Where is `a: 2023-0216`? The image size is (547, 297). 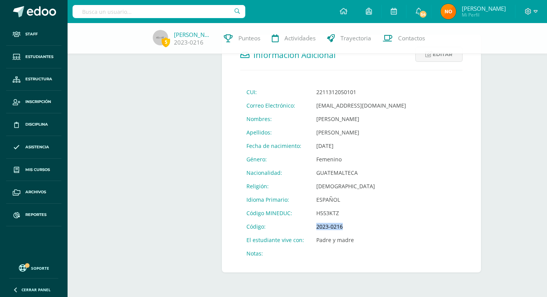
a: 2023-0216 is located at coordinates (188, 42).